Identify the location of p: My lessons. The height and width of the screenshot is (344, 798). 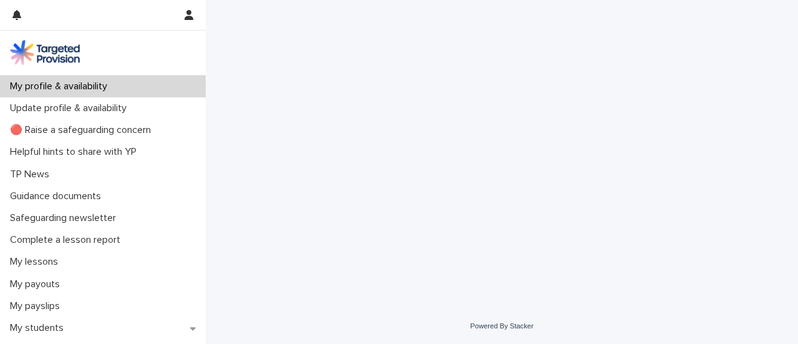
(36, 261).